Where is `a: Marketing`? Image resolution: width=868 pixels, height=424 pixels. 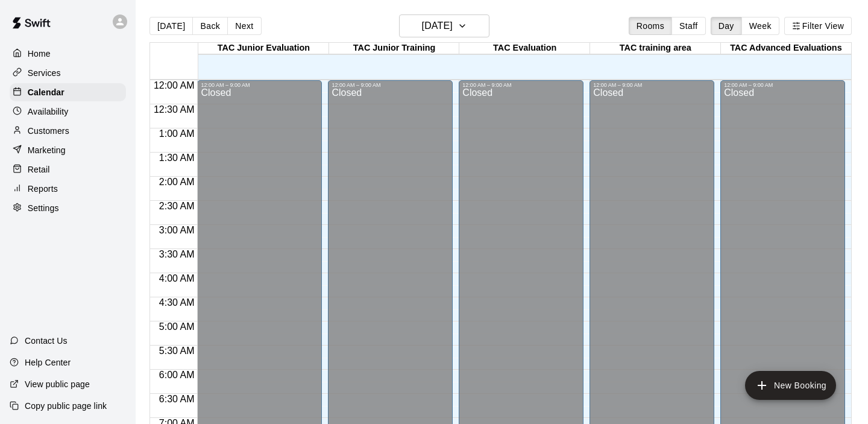 a: Marketing is located at coordinates (67, 150).